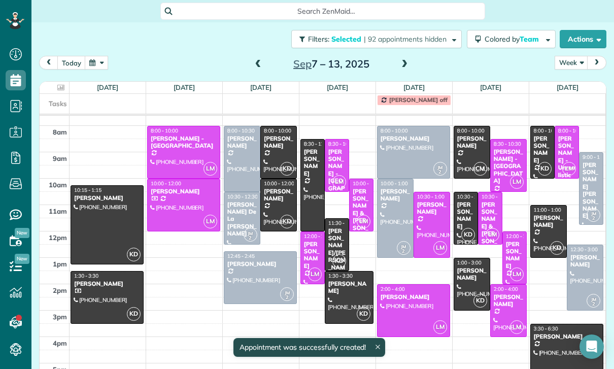 The height and width of the screenshot is (369, 614). What do you see at coordinates (584, 249) in the screenshot?
I see `span: 12:30 - 3:00` at bounding box center [584, 249].